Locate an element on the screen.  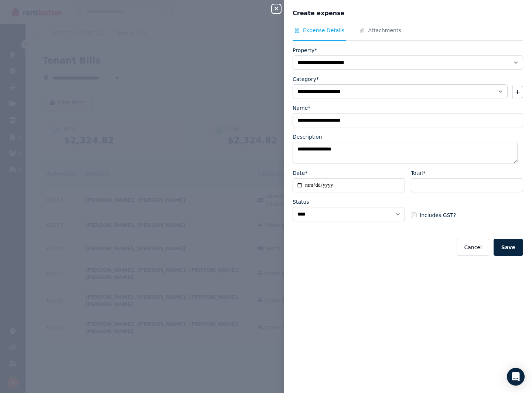
label: Property* is located at coordinates (305, 50).